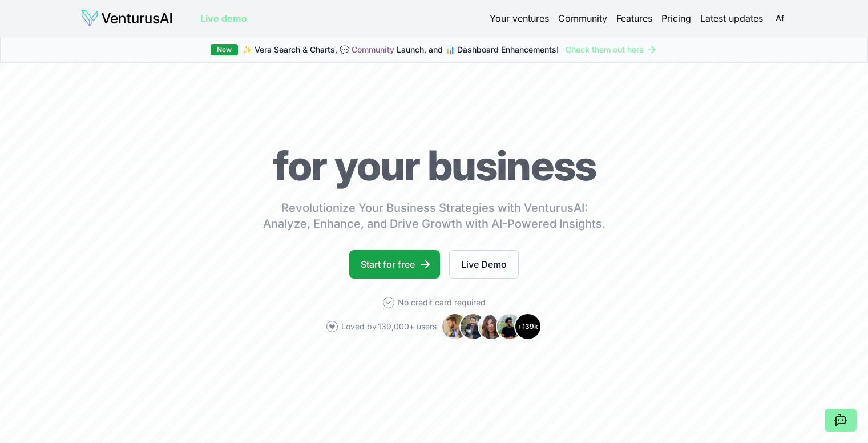 This screenshot has height=443, width=868. I want to click on img: Avatar 1, so click(454, 326).